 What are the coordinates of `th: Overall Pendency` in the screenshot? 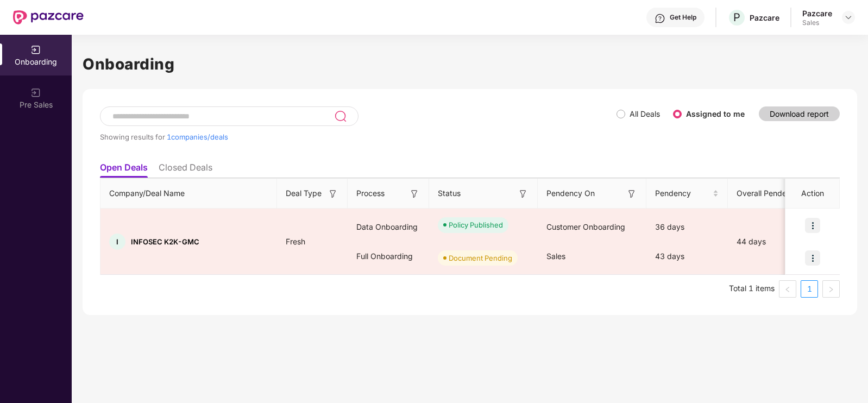 It's located at (774, 193).